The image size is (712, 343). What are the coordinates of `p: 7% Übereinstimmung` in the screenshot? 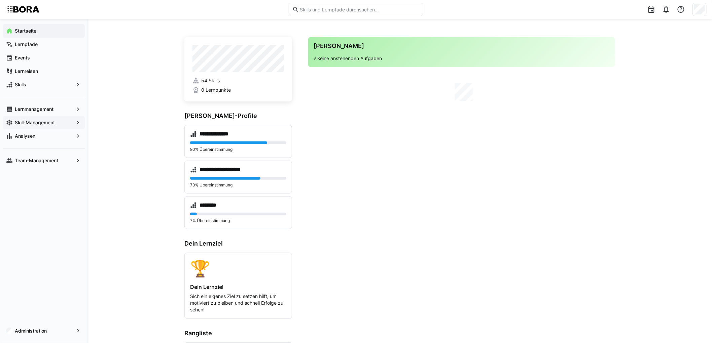 It's located at (238, 221).